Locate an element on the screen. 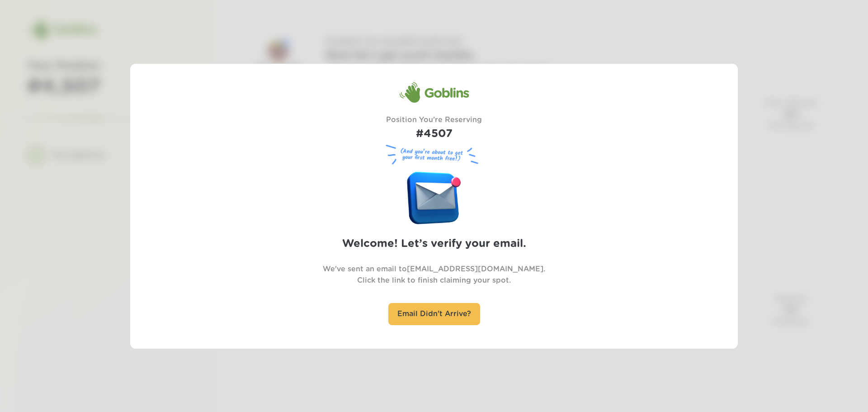 This screenshot has width=868, height=412. div: Goblins is located at coordinates (434, 92).